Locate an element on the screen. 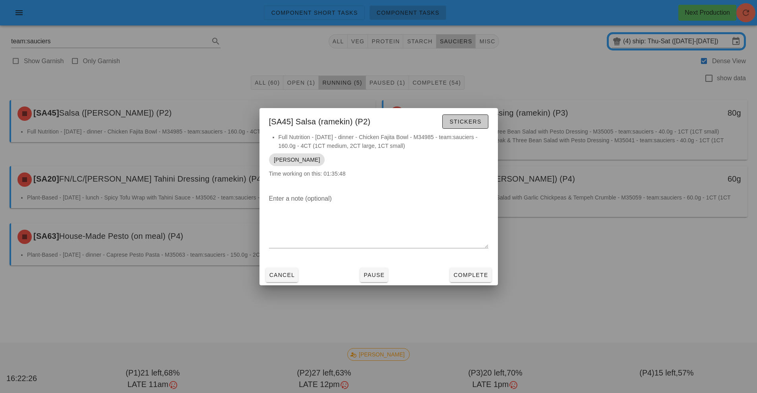 The height and width of the screenshot is (393, 757). button: Cancel is located at coordinates (282, 275).